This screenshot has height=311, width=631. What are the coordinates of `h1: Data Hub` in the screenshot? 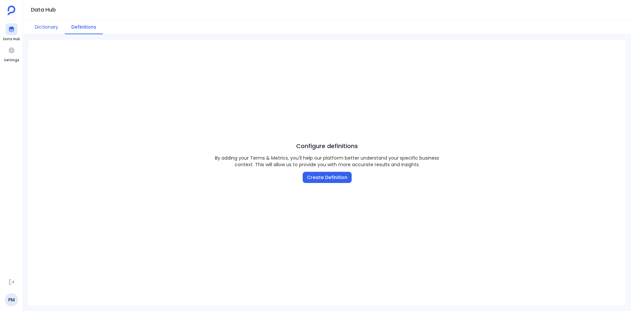 It's located at (43, 10).